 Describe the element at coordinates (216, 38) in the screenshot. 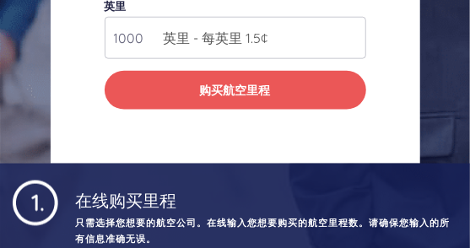

I see `font: 英里 - 每英里 1.5¢` at that location.